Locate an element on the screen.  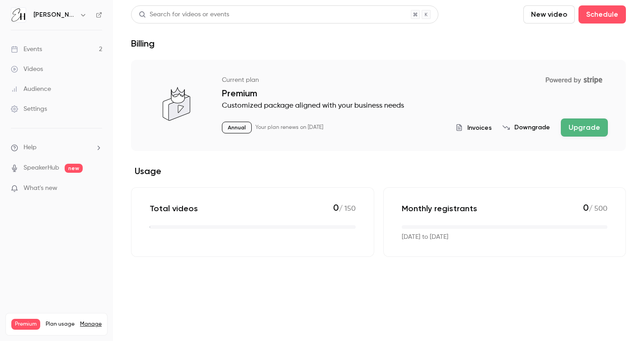
span: Plan usage is located at coordinates (60, 324).